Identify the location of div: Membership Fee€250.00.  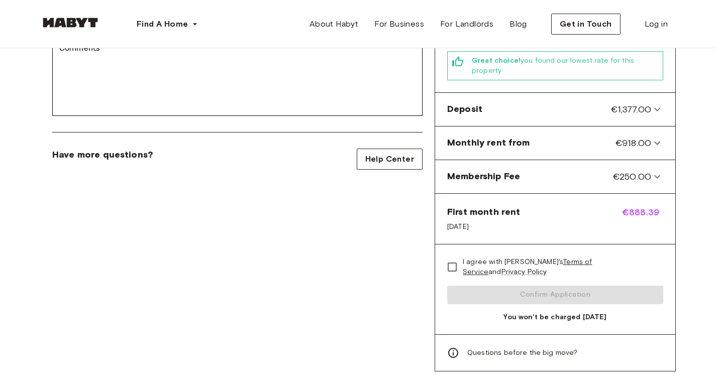
(555, 177).